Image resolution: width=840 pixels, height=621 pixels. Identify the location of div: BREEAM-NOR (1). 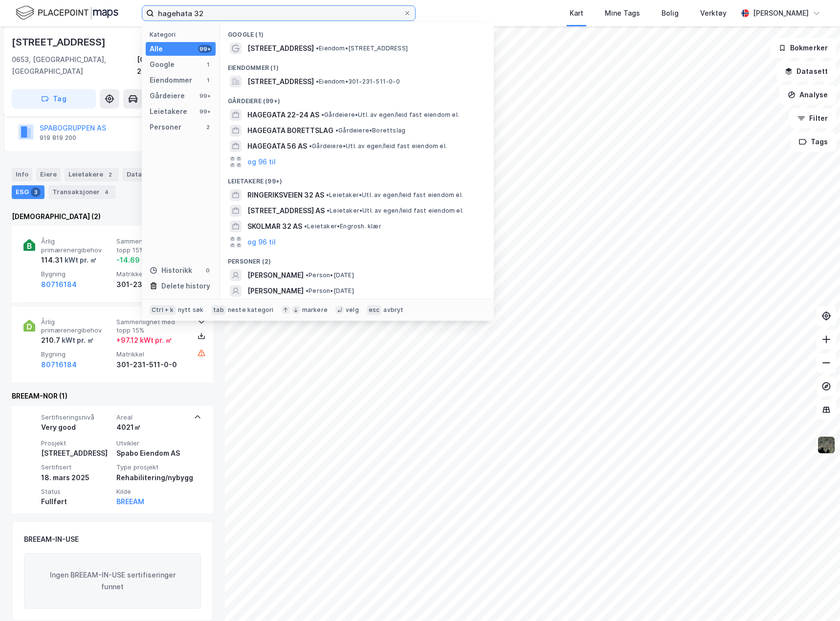
(112, 396).